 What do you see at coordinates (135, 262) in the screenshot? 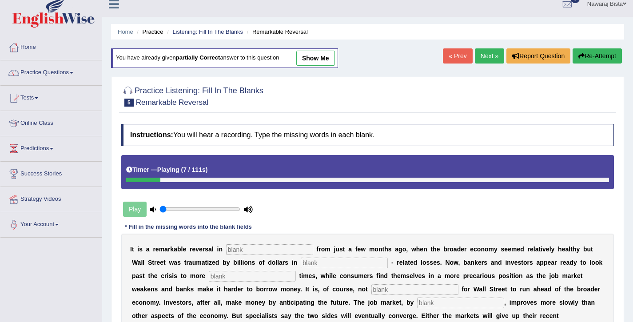
I see `b: W` at bounding box center [135, 262].